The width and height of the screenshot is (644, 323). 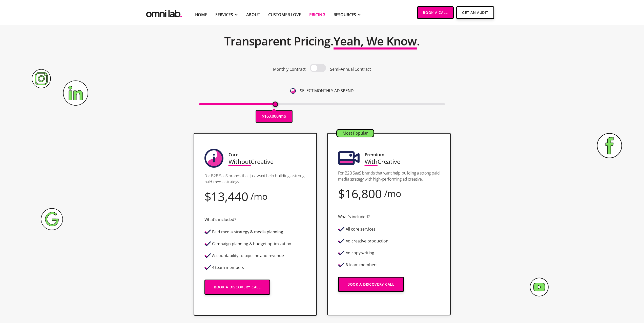 I want to click on div: All core services, so click(x=360, y=229).